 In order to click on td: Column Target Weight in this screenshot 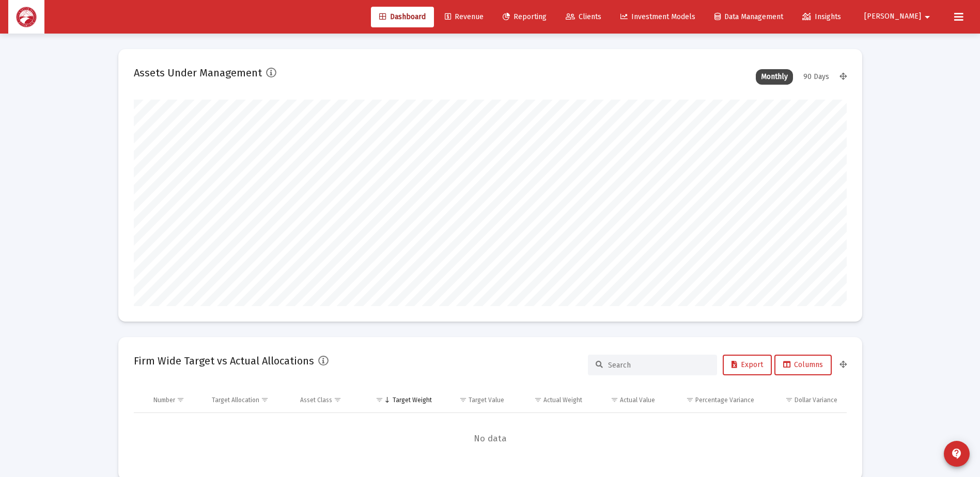, I will do `click(400, 400)`.